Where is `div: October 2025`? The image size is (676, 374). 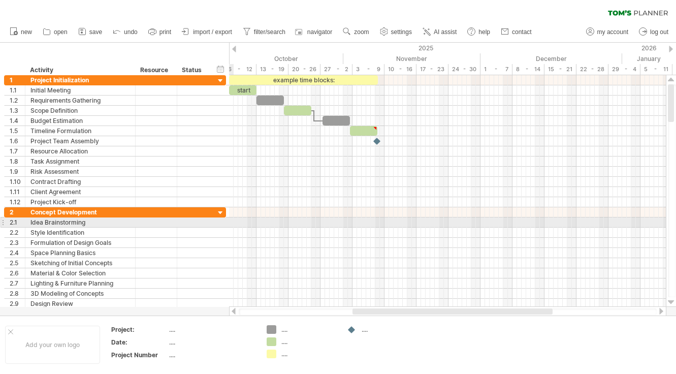
div: October 2025 is located at coordinates (272, 58).